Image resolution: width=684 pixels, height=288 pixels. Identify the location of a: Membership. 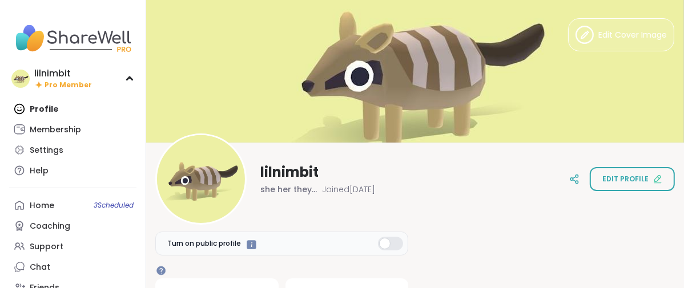
(72, 130).